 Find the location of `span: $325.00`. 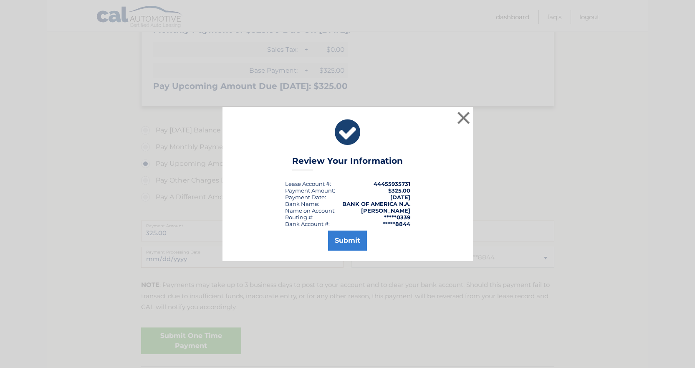

span: $325.00 is located at coordinates (399, 190).